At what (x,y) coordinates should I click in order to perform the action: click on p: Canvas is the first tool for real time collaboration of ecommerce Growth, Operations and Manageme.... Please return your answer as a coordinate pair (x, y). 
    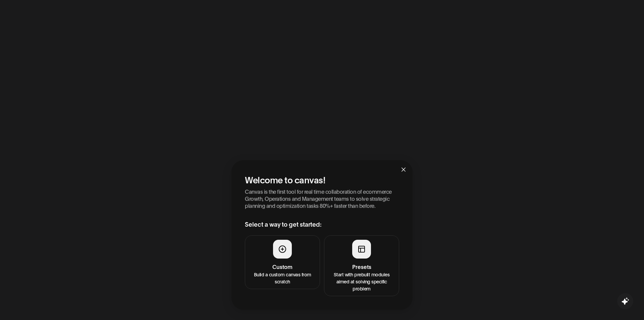
    Looking at the image, I should click on (322, 198).